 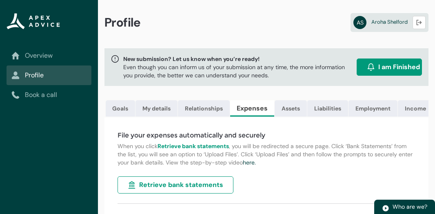 I want to click on a: ASAroha Shelford, so click(x=390, y=22).